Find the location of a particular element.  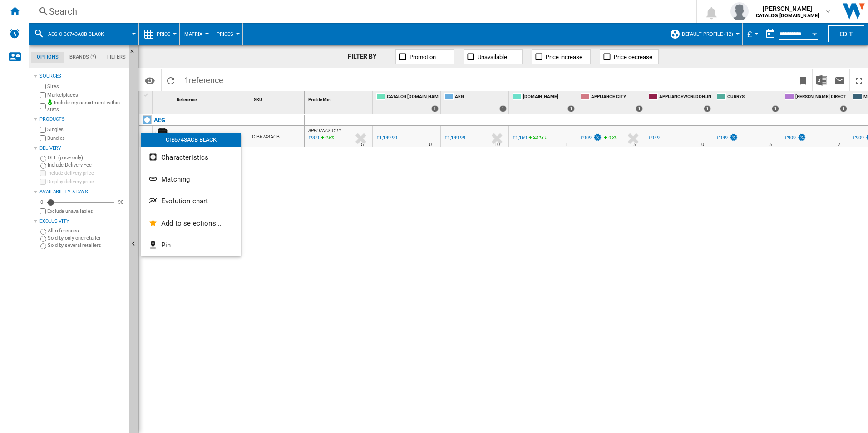

span: Pin is located at coordinates (166, 245).